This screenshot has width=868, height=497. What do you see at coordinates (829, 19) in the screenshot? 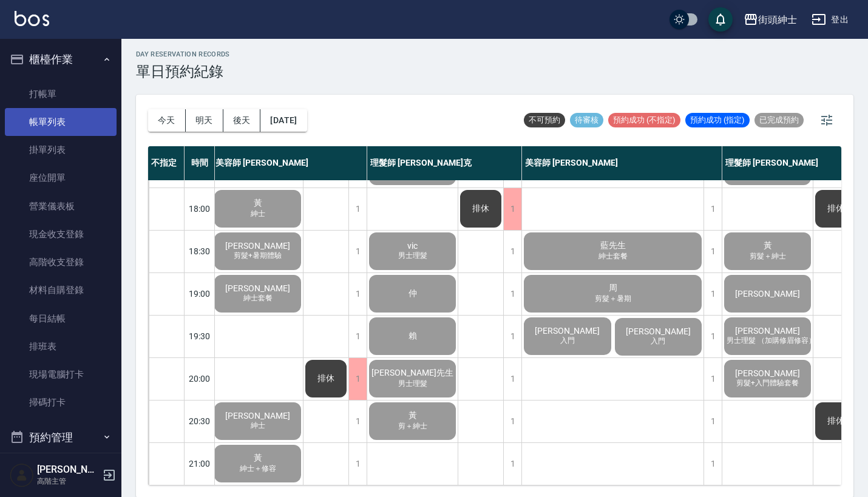
I see `button: 登出` at bounding box center [829, 19].